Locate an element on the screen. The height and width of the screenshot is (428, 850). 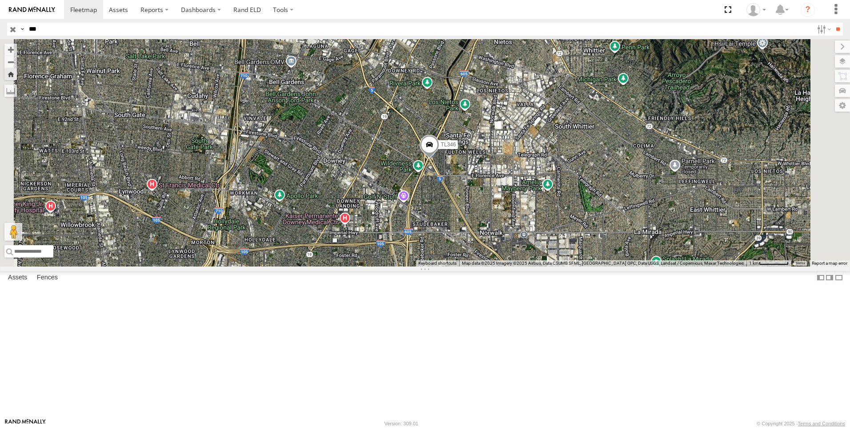
label: Assets is located at coordinates (17, 277).